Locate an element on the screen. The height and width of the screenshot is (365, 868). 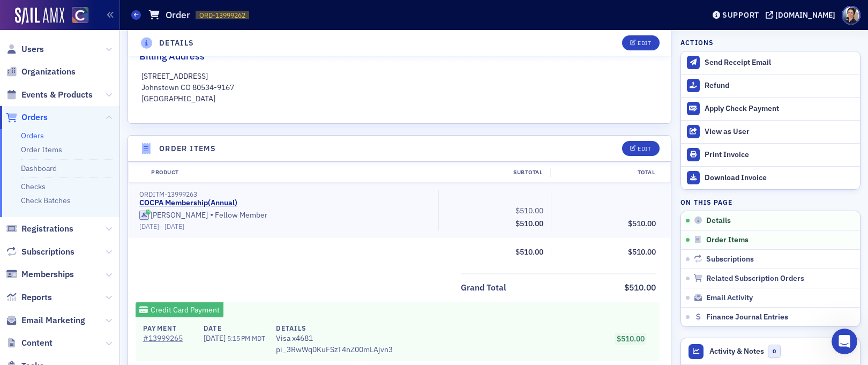
span: 5:15 PM is located at coordinates (238, 338).